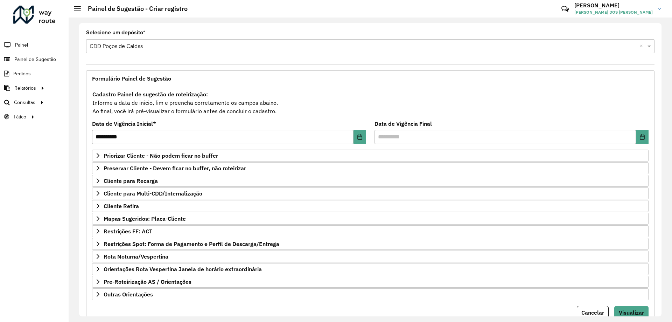  Describe the element at coordinates (145, 218) in the screenshot. I see `span: Mapas Sugeridos: Placa-Cliente` at that location.